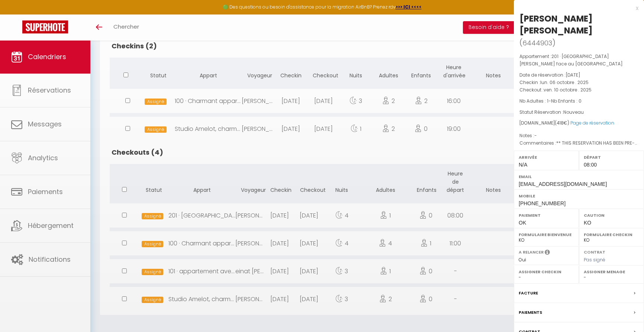 The image size is (644, 332). I want to click on span: Nouveau, so click(573, 112).